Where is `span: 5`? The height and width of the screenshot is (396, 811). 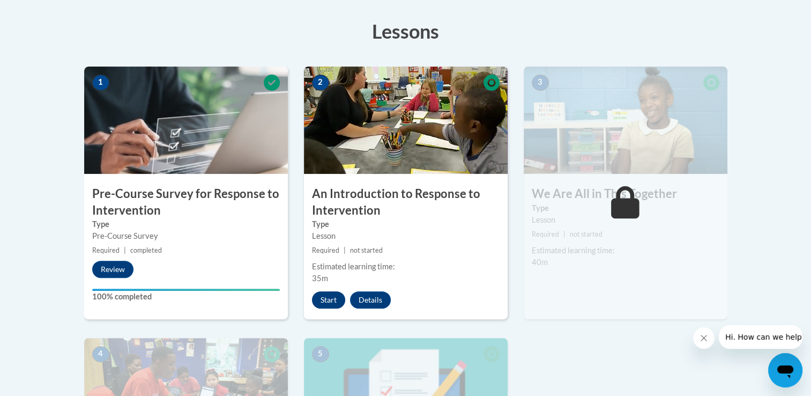
span: 5 is located at coordinates (321, 354).